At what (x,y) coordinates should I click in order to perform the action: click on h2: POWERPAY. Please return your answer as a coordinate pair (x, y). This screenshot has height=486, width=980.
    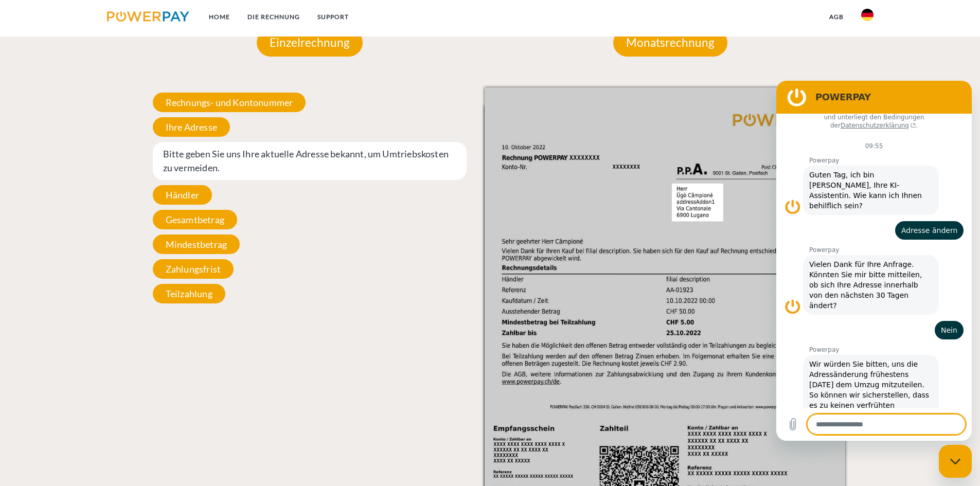
    Looking at the image, I should click on (112, 16).